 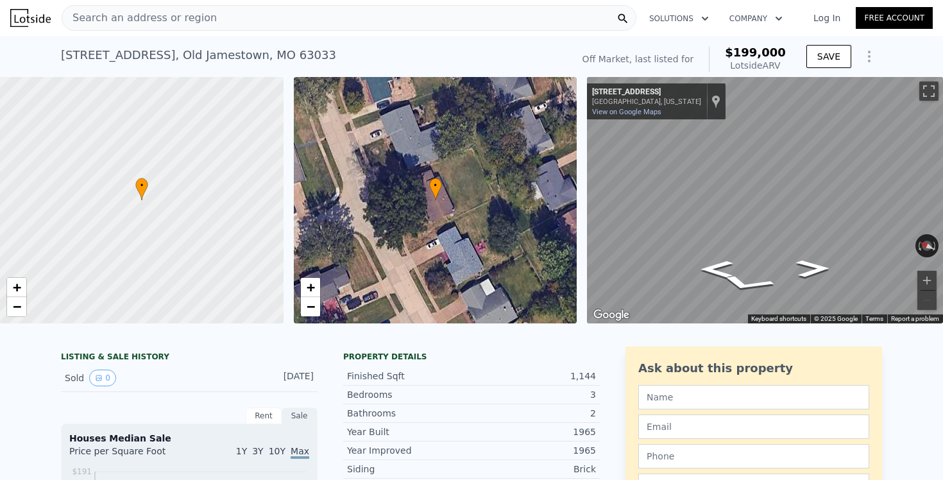 What do you see at coordinates (755, 19) in the screenshot?
I see `button: Company` at bounding box center [755, 19].